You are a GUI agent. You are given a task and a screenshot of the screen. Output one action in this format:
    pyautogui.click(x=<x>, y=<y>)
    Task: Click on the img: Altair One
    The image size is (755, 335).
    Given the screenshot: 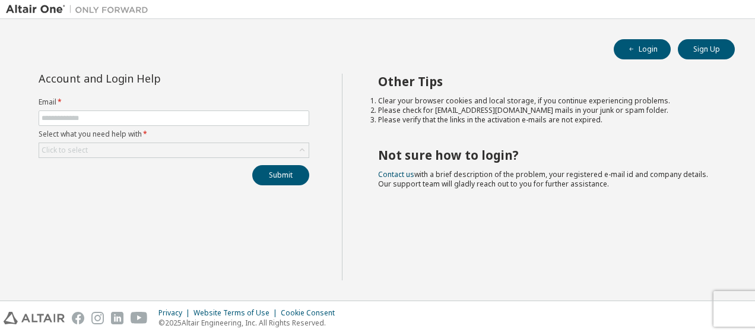 What is the action you would take?
    pyautogui.click(x=80, y=9)
    